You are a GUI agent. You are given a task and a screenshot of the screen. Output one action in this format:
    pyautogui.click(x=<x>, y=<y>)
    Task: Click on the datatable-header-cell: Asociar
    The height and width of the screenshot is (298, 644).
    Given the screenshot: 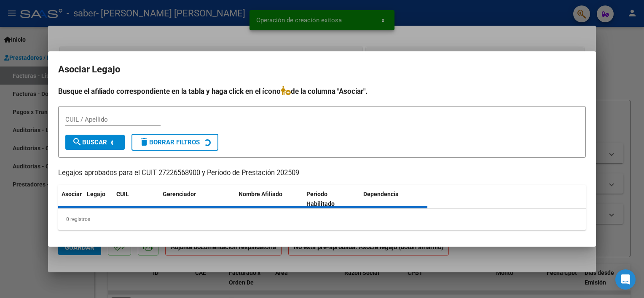 What is the action you would take?
    pyautogui.click(x=71, y=199)
    